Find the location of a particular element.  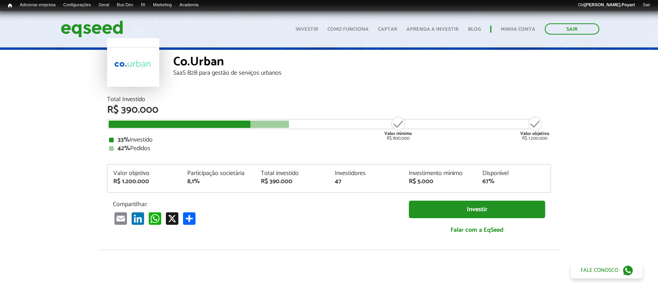

a: Falar com a EqSeed is located at coordinates (477, 230).